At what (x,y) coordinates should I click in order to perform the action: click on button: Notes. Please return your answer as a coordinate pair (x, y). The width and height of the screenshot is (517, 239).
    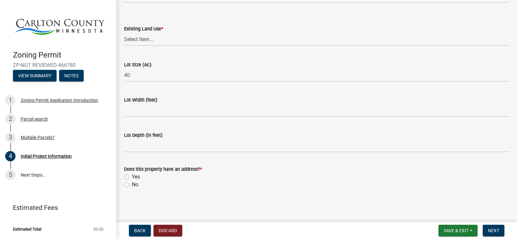
    Looking at the image, I should click on (71, 76).